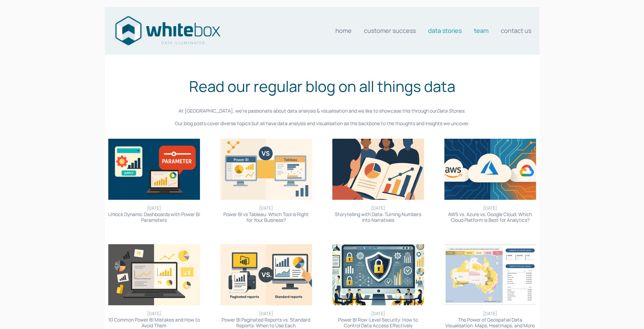  I want to click on a: The Power of Geospatial Data Visualisation: Maps, Heatmaps, and More in Power BI, so click(490, 275).